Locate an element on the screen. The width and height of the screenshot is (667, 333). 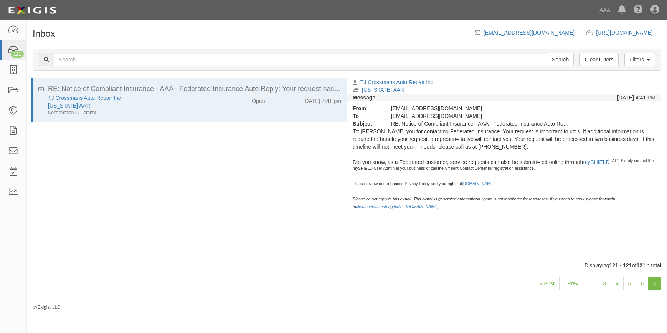
b: 121 is located at coordinates (640, 265).